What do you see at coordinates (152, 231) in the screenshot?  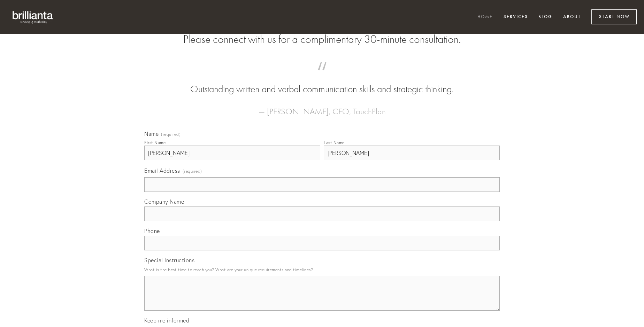 I see `span: Phone` at bounding box center [152, 231].